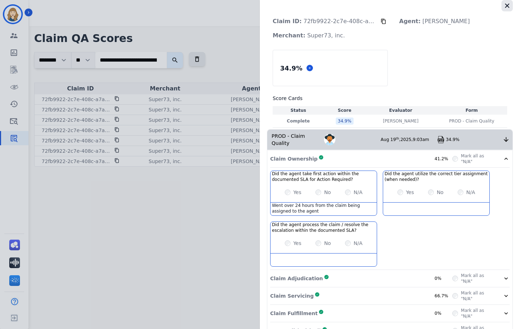  What do you see at coordinates (345, 110) in the screenshot?
I see `th: Score` at bounding box center [345, 110].